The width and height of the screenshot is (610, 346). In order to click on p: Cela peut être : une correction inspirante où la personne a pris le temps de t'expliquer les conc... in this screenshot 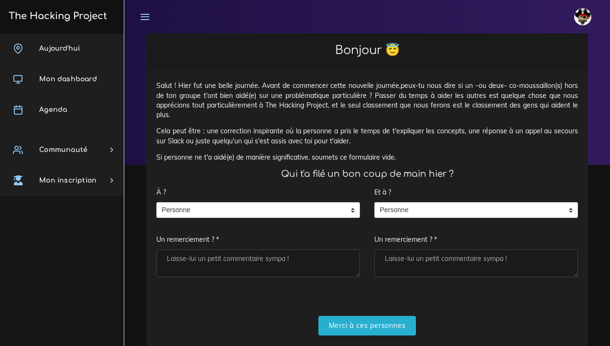, I will do `click(367, 136)`.